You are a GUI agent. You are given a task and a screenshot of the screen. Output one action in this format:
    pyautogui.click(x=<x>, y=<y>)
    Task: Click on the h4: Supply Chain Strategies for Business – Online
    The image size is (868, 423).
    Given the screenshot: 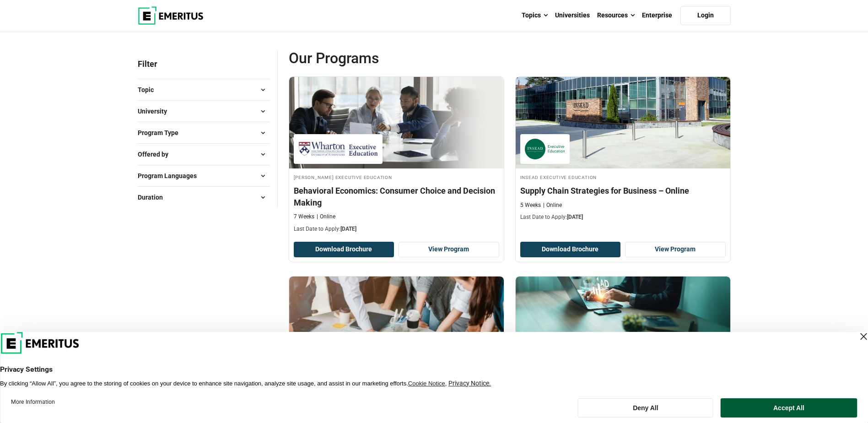 What is the action you would take?
    pyautogui.click(x=622, y=190)
    